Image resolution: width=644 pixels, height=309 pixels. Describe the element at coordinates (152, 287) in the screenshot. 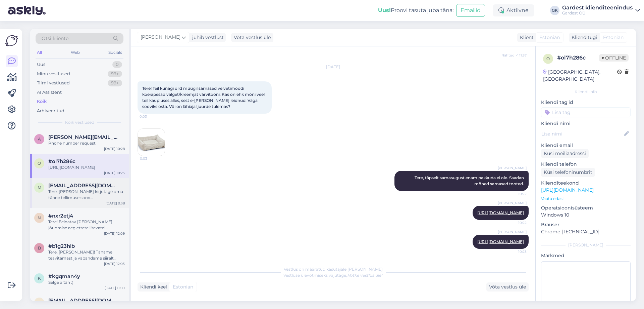

I see `div: Kliendi keel` at that location.